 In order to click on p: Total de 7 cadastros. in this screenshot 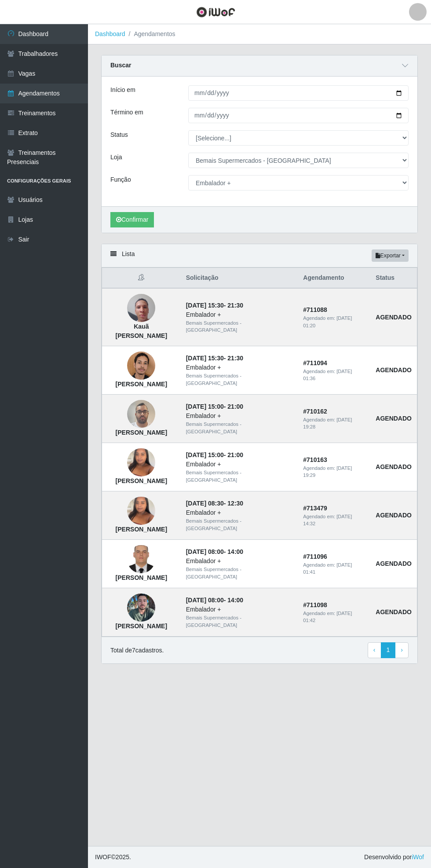, I will do `click(137, 650)`.